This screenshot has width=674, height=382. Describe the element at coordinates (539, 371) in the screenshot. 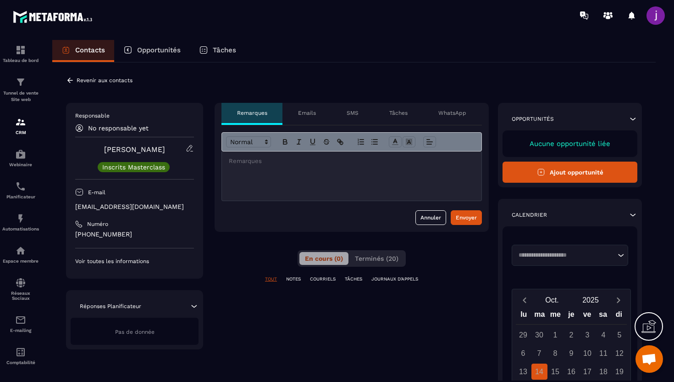

I see `div: 14` at that location.